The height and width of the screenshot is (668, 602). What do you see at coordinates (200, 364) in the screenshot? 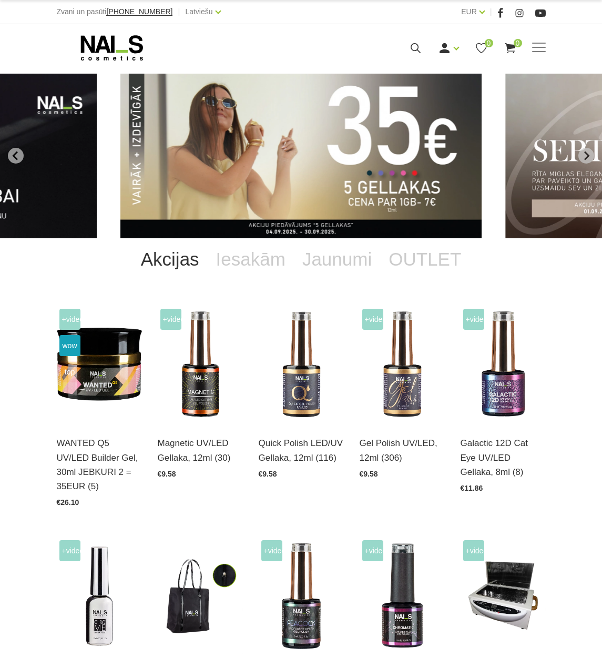
I see `a: Ilgnoturīga gellaka, kas sastāv no metāla mikrodaļiņām, kuras īpaša magnēta ietekmē var pārvērst ...` at bounding box center [200, 364].